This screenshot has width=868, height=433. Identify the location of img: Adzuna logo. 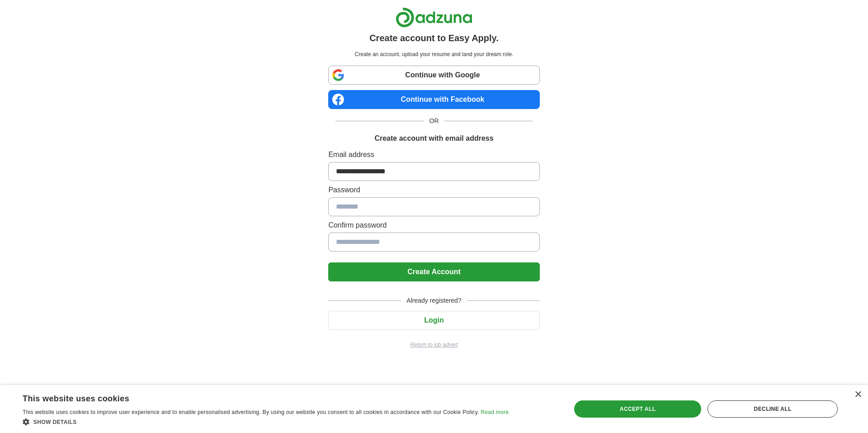
(434, 17).